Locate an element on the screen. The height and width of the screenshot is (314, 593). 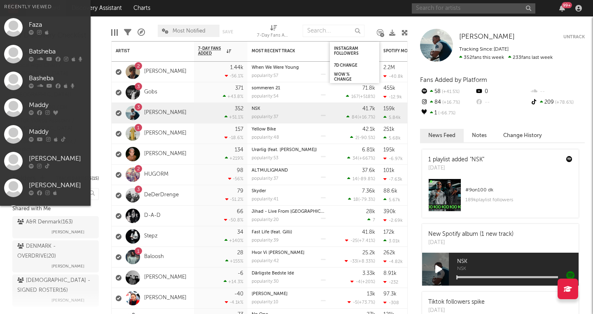
div: 34 is located at coordinates (240, 232).